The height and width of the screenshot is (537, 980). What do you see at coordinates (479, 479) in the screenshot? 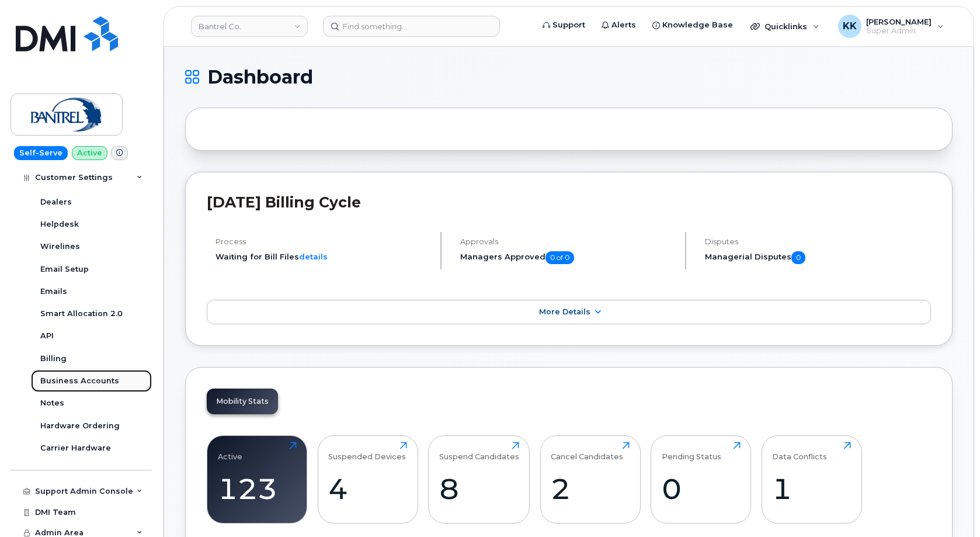
I see `a: Suspend Candidates8` at bounding box center [479, 479].